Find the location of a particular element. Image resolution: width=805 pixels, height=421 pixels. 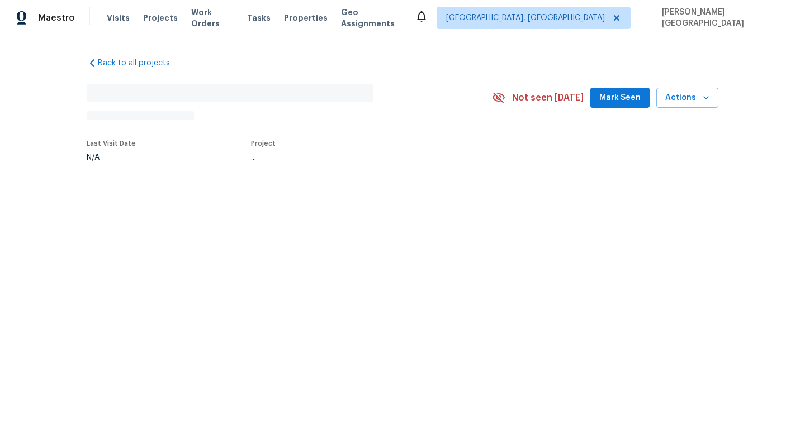

span: Tasks is located at coordinates (259, 18).